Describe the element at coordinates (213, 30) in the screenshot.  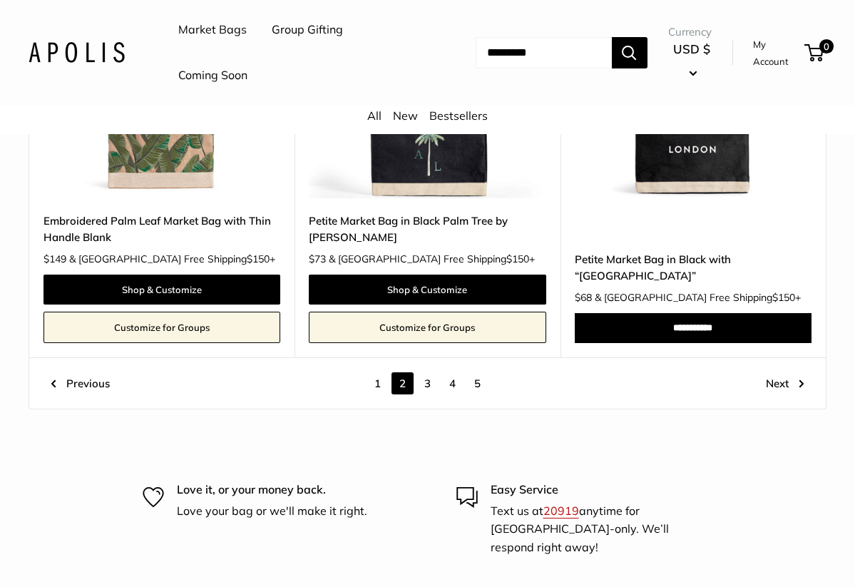
I see `a: Market Bags` at that location.